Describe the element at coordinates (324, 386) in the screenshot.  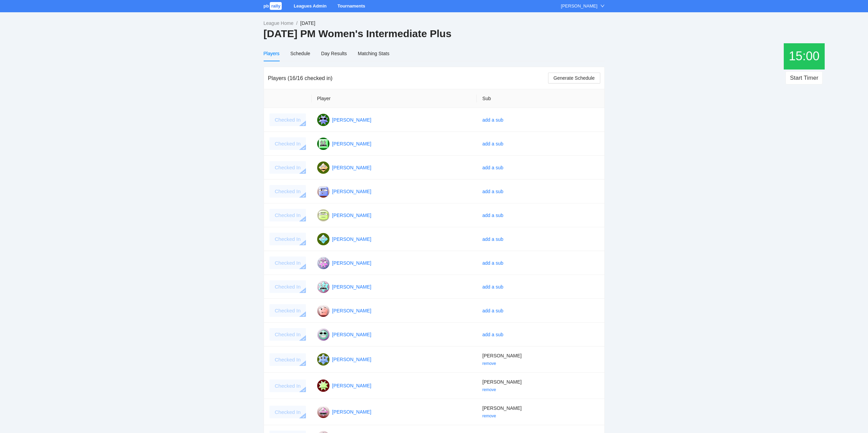
I see `img: Gravatar for stephanie clark@gmail.com` at that location.